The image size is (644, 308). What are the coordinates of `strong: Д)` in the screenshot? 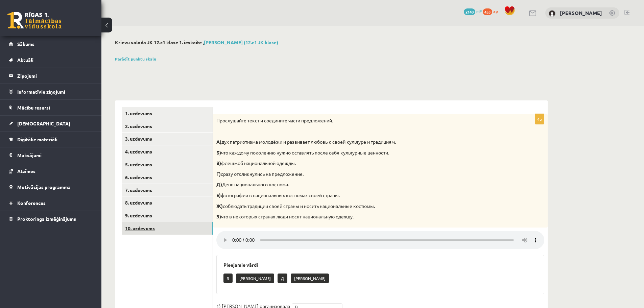 It's located at (219, 185).